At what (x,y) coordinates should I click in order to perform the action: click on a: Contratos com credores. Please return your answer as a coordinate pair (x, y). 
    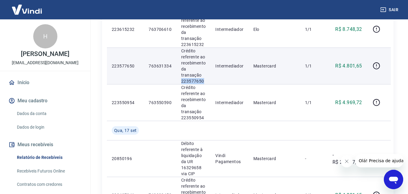
    Looking at the image, I should click on (49, 184).